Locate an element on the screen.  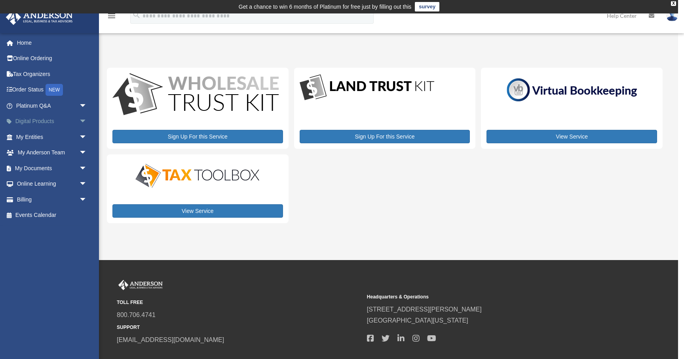
small: TOLL FREE is located at coordinates (239, 303).